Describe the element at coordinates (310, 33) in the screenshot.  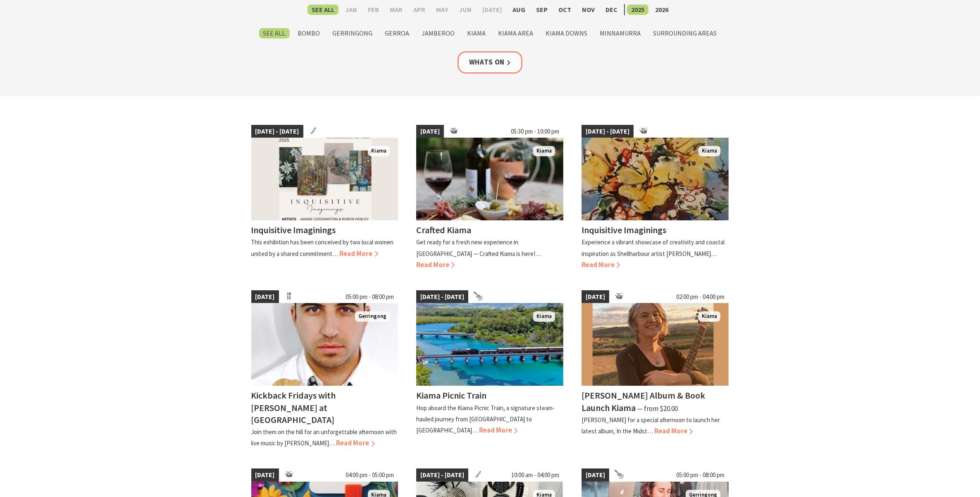
I see `label: Bombo` at that location.